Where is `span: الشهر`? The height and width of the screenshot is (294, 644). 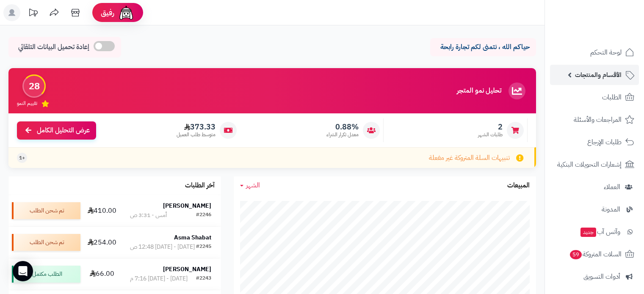
span: الشهر is located at coordinates (253, 185).